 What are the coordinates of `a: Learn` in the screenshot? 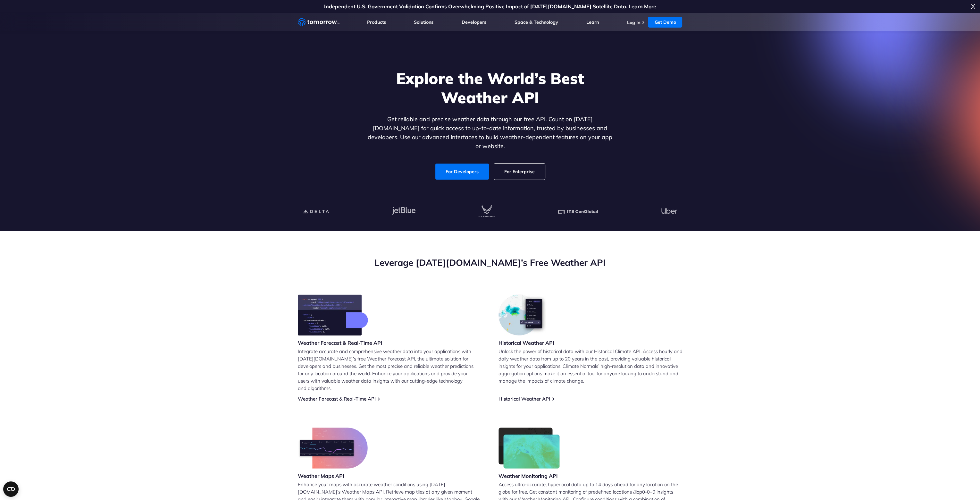 It's located at (592, 22).